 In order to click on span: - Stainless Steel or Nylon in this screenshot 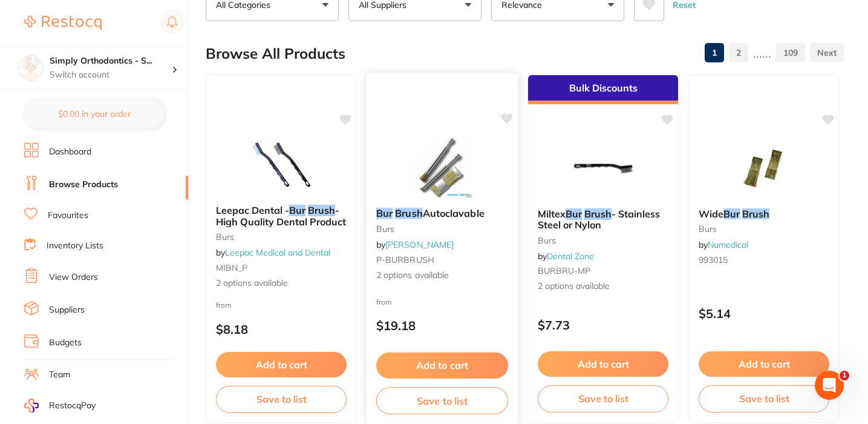, I will do `click(599, 219)`.